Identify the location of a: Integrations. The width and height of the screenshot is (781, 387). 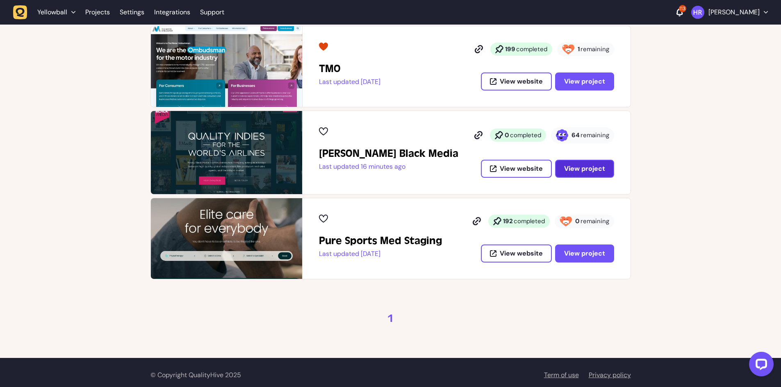
(172, 12).